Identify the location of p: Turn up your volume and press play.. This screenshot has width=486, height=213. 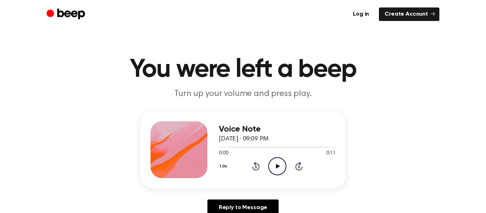
(243, 94).